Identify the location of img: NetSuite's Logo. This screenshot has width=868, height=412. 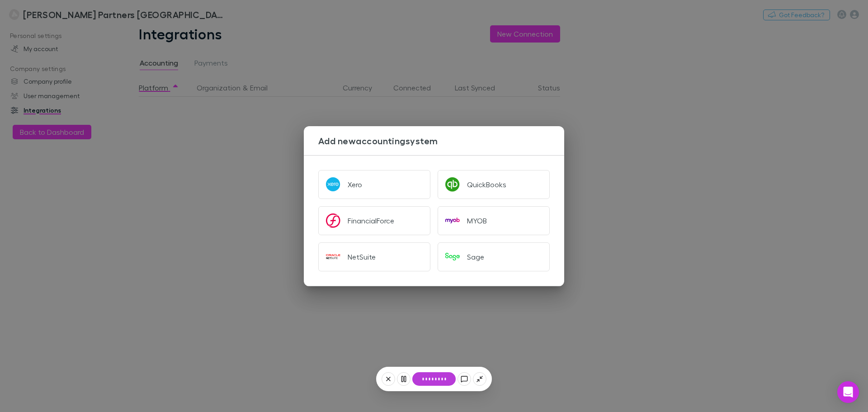
(333, 257).